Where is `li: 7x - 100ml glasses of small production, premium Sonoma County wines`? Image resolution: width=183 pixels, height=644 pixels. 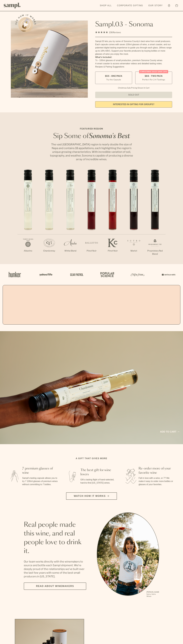 li: 7x - 100ml glasses of small production, premium Sonoma County wines is located at coordinates (134, 60).